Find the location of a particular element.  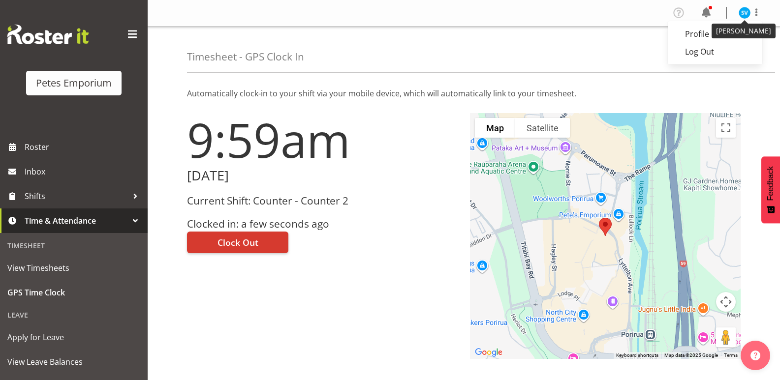

button: Show satellite imagery is located at coordinates (542, 128).